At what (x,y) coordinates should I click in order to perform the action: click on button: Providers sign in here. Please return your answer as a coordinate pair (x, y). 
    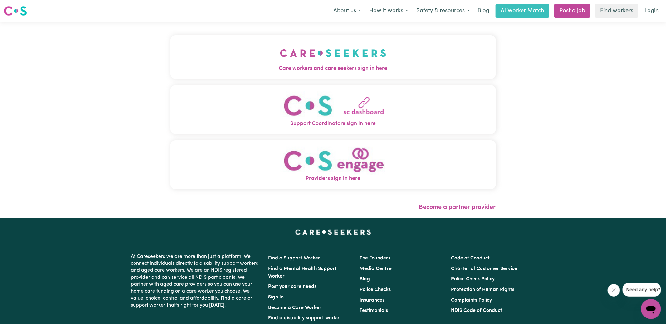
    Looking at the image, I should click on (333, 165).